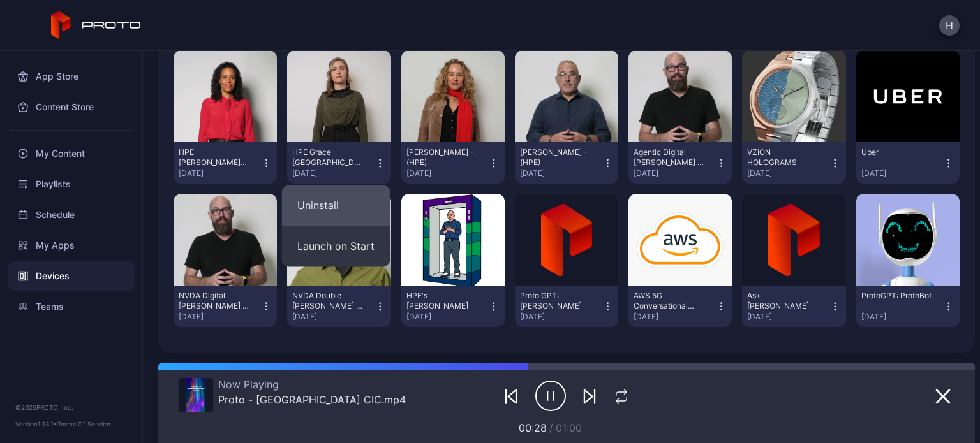 The width and height of the screenshot is (980, 443). Describe the element at coordinates (70, 246) in the screenshot. I see `div: My Apps` at that location.